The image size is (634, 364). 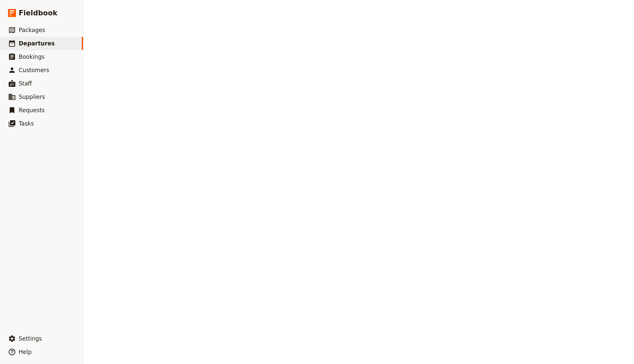 I want to click on span: Packages, so click(x=32, y=30).